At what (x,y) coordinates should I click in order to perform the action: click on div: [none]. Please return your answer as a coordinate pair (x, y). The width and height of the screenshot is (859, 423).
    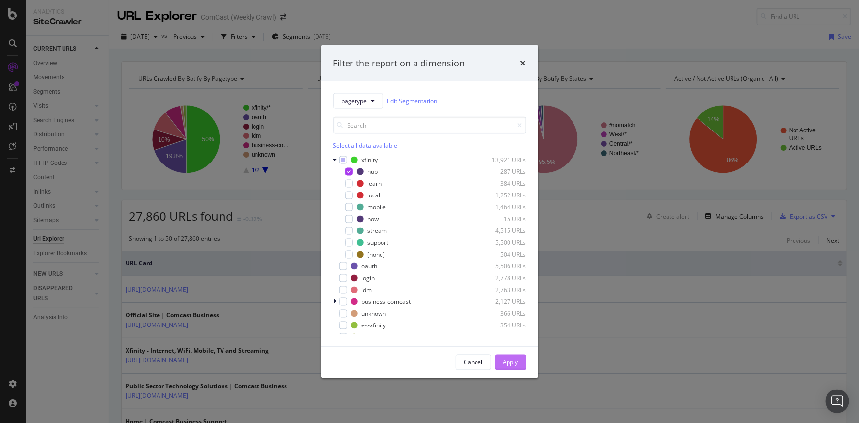
    Looking at the image, I should click on (377, 254).